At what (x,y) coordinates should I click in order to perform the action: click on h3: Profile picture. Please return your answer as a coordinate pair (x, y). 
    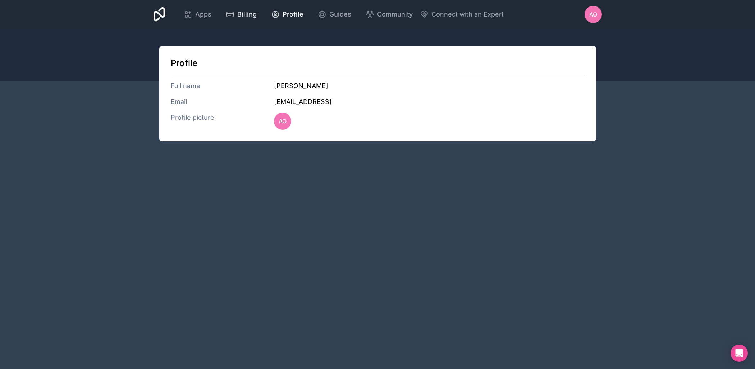
    Looking at the image, I should click on (223, 121).